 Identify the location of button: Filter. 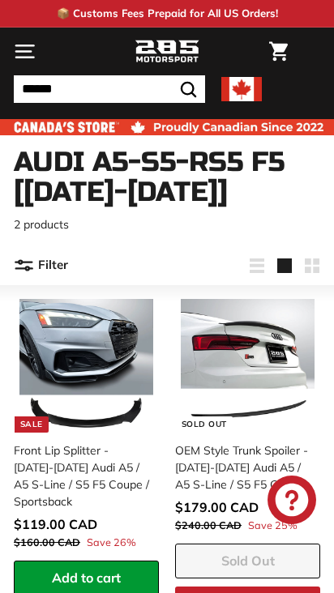
(40, 266).